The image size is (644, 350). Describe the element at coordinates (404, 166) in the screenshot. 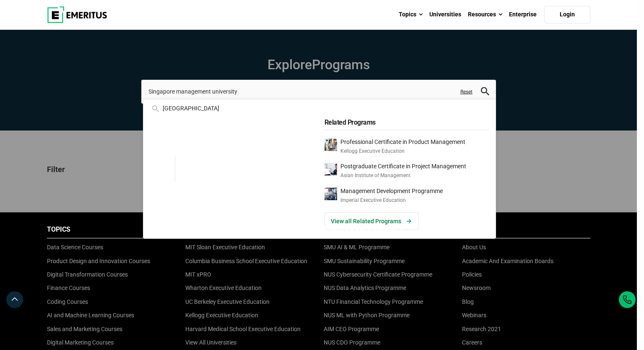

I see `p: Postgraduate Certificate in Project Management` at that location.